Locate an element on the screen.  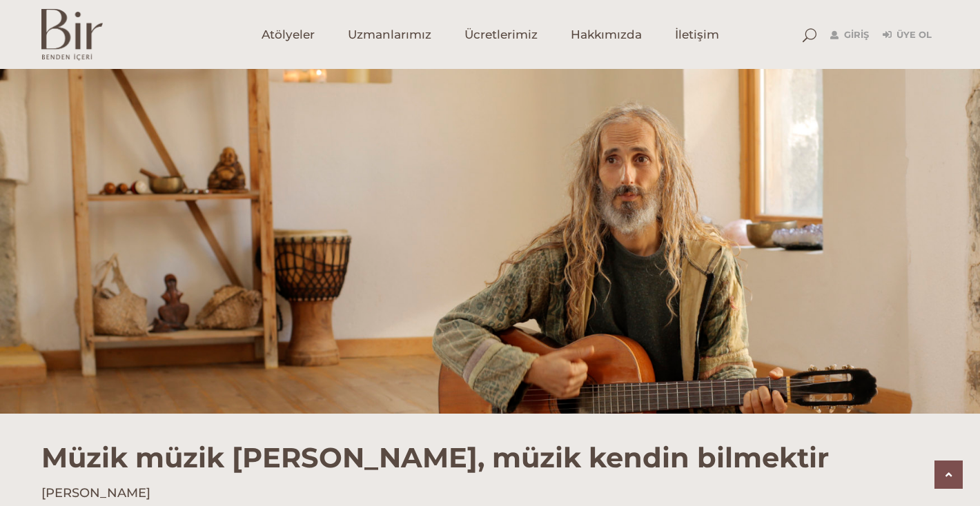
span: Atölyeler is located at coordinates (287, 34).